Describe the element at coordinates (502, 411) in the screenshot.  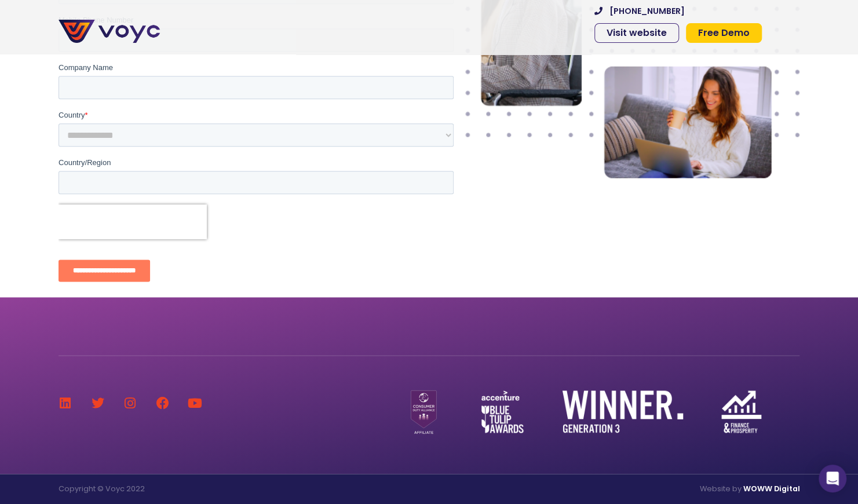
I see `img: accenture-blue-tulip-awards` at that location.